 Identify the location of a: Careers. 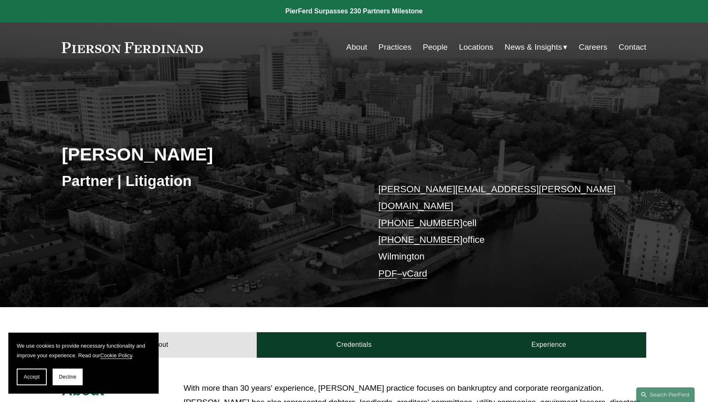
(593, 47).